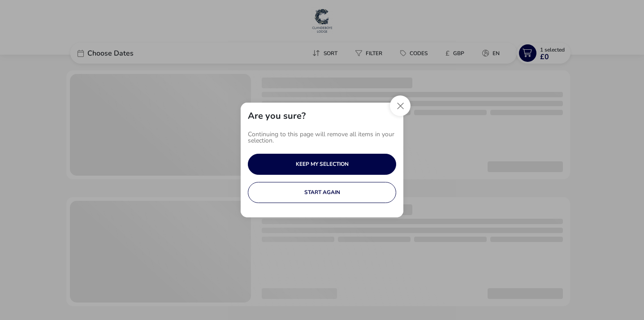 Image resolution: width=644 pixels, height=320 pixels. Describe the element at coordinates (276, 115) in the screenshot. I see `h2: Are you sure?` at that location.